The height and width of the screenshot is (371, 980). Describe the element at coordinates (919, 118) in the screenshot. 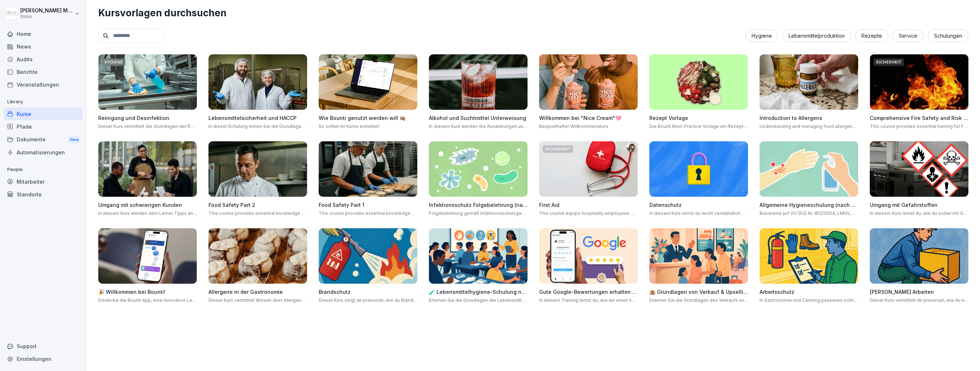

I see `h4: Comprehensive Fire Safety and Risk Management` at that location.